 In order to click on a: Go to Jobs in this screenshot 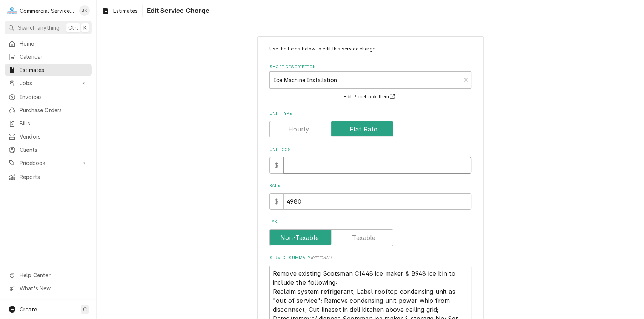, I will do `click(48, 83)`.